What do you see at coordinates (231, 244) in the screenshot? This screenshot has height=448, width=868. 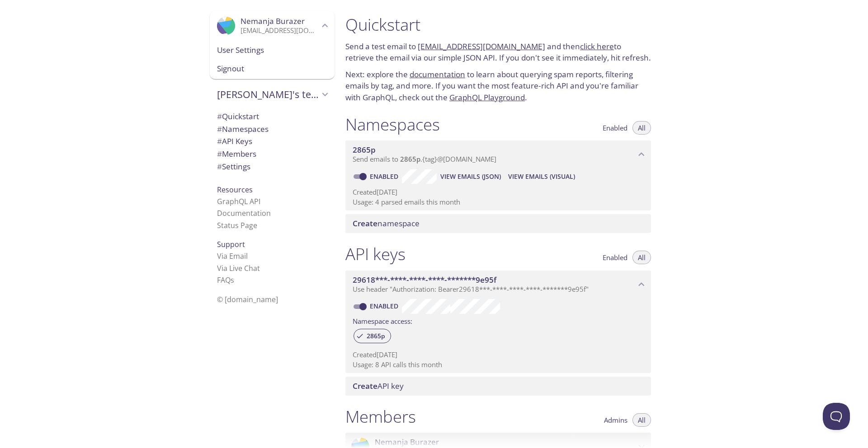 I see `span: Support` at bounding box center [231, 244].